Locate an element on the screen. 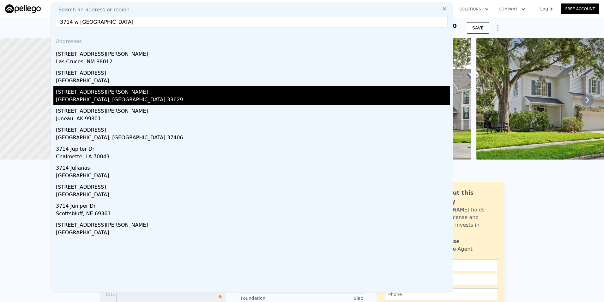 Image resolution: width=604 pixels, height=302 pixels. div: 3714 Jupiter Dr is located at coordinates (253, 148).